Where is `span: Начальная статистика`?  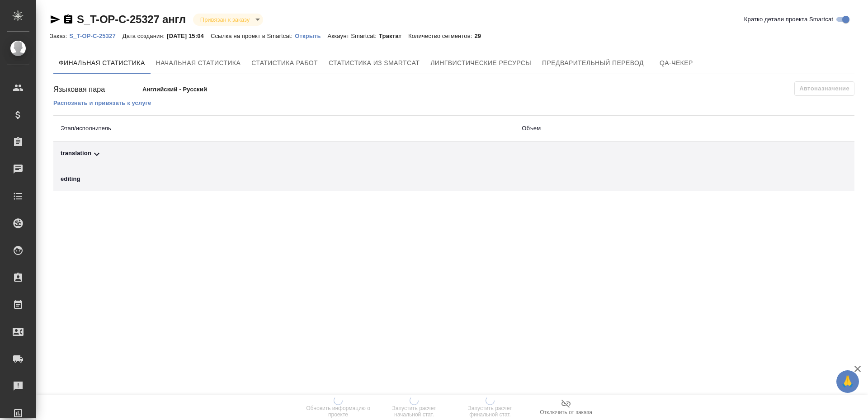 span: Начальная статистика is located at coordinates (199, 63).